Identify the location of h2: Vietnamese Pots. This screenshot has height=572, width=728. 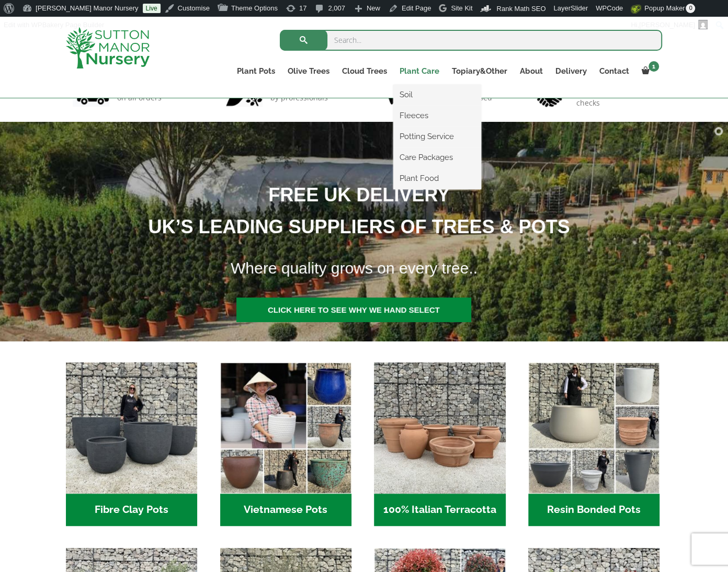
(286, 510).